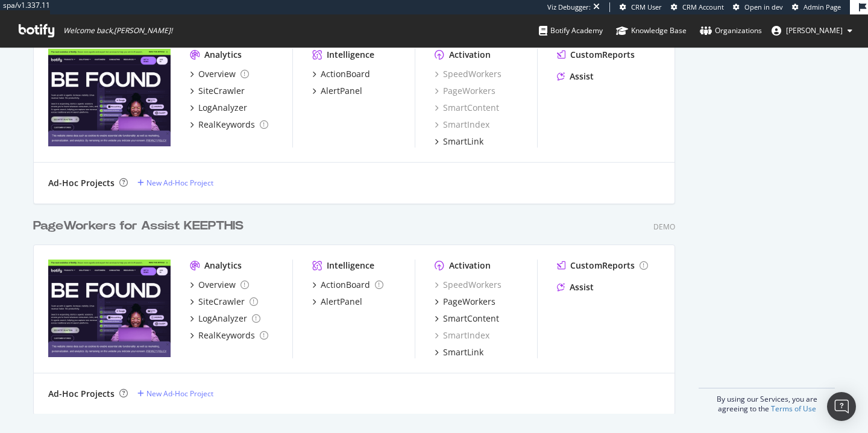 This screenshot has width=868, height=433. I want to click on a: Organizations, so click(730, 31).